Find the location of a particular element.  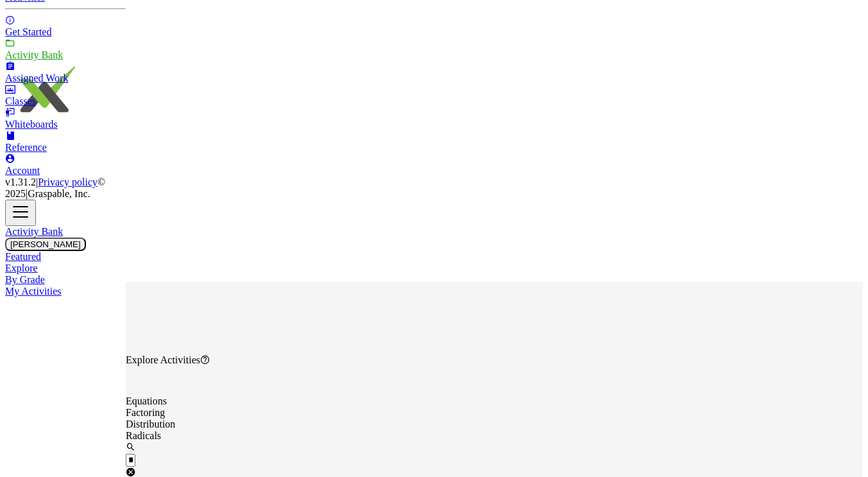

a: Get Started is located at coordinates (65, 26).